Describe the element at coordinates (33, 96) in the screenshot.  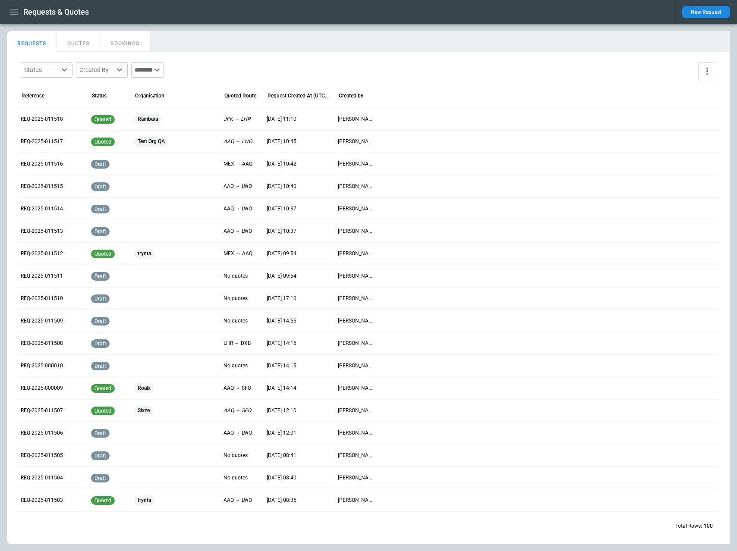
I see `div: Reference` at that location.